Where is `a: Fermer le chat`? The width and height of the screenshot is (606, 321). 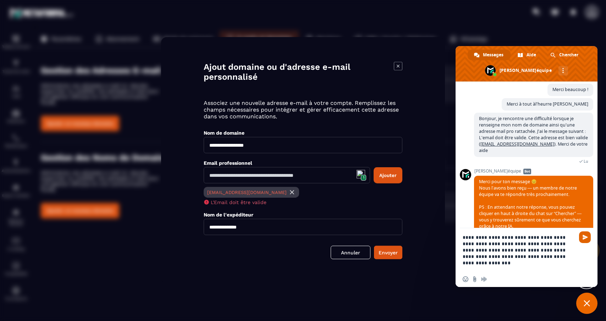 a: Fermer le chat is located at coordinates (587, 304).